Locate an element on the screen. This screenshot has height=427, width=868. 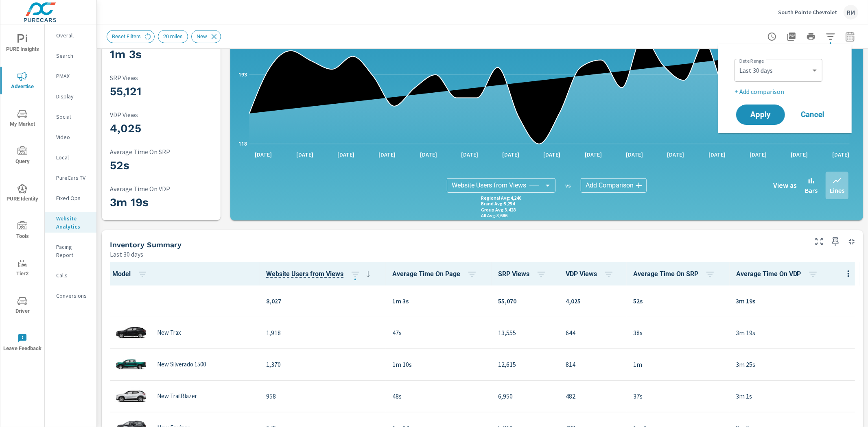
p: Conversions is located at coordinates (73, 295).